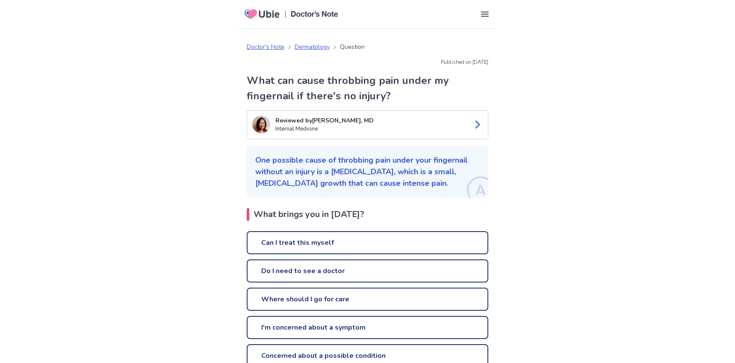 This screenshot has width=735, height=363. I want to click on p: Internal Medicine, so click(370, 129).